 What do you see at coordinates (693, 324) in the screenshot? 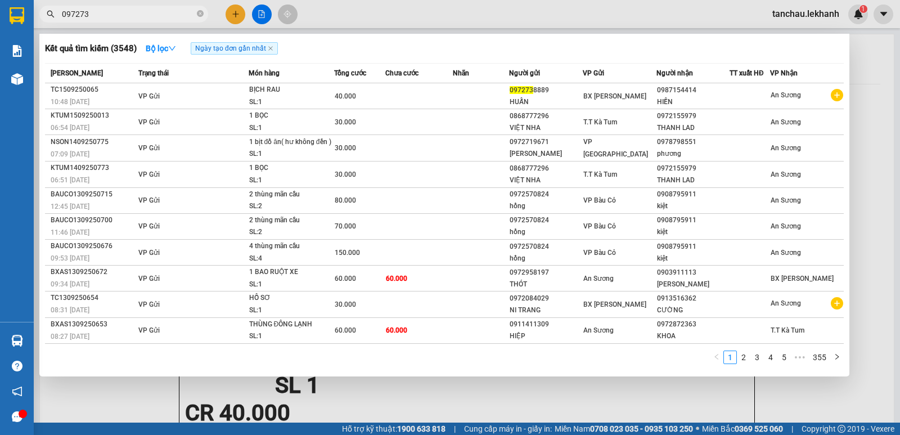
I see `div: 0972872363` at bounding box center [693, 324].